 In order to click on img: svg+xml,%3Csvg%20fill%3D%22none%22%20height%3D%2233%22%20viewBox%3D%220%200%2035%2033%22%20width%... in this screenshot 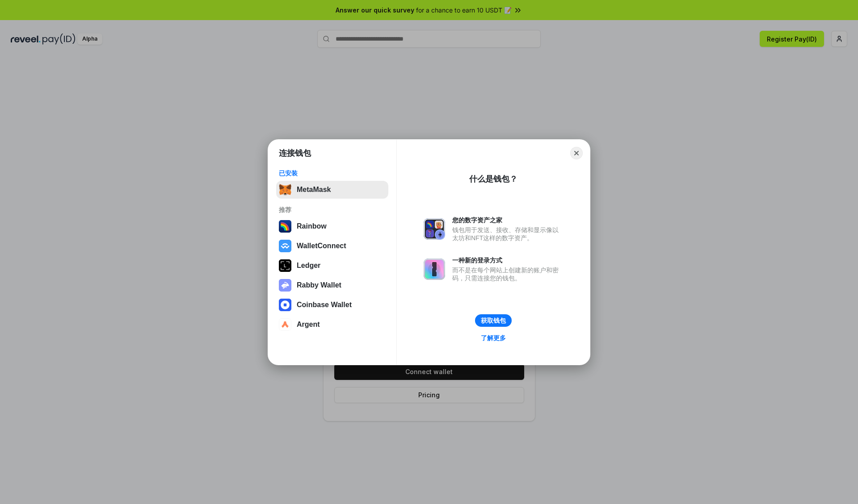, I will do `click(285, 190)`.